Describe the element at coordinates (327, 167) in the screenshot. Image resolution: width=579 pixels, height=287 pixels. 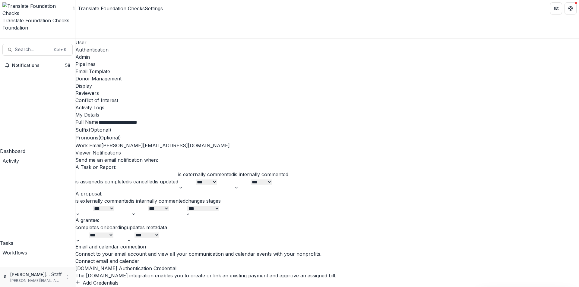
I see `h3: A Task or Report:` at that location.